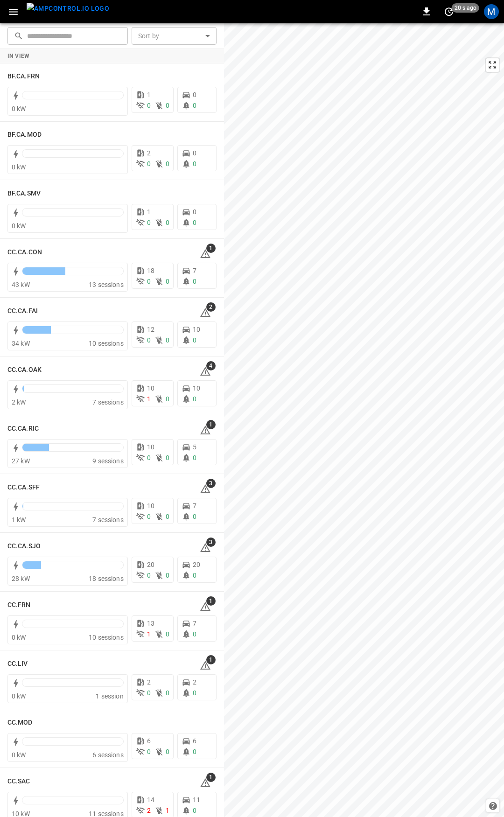 Image resolution: width=504 pixels, height=817 pixels. Describe the element at coordinates (18, 664) in the screenshot. I see `h6: CC.LIV` at that location.